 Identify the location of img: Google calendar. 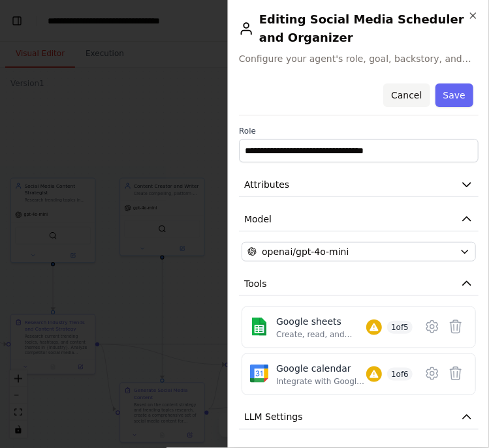
(259, 374).